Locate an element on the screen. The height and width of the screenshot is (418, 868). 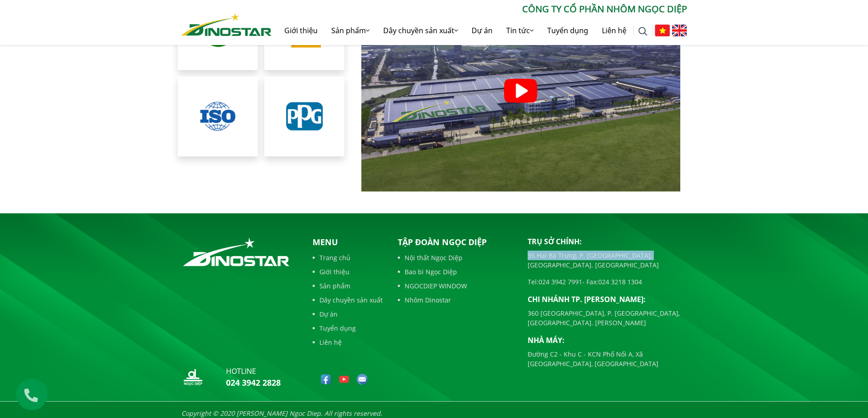
a: Nội thất Ngọc Diệp is located at coordinates (456, 258).